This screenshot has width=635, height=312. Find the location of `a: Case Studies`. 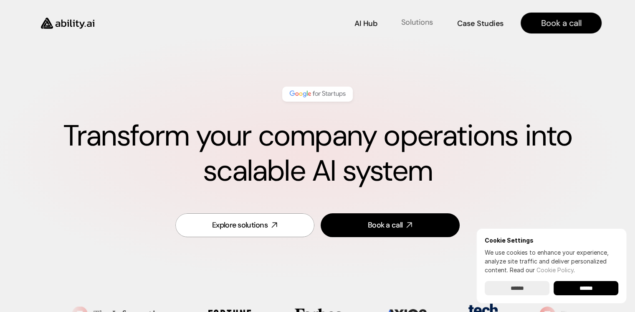

a: Case Studies is located at coordinates (480, 23).